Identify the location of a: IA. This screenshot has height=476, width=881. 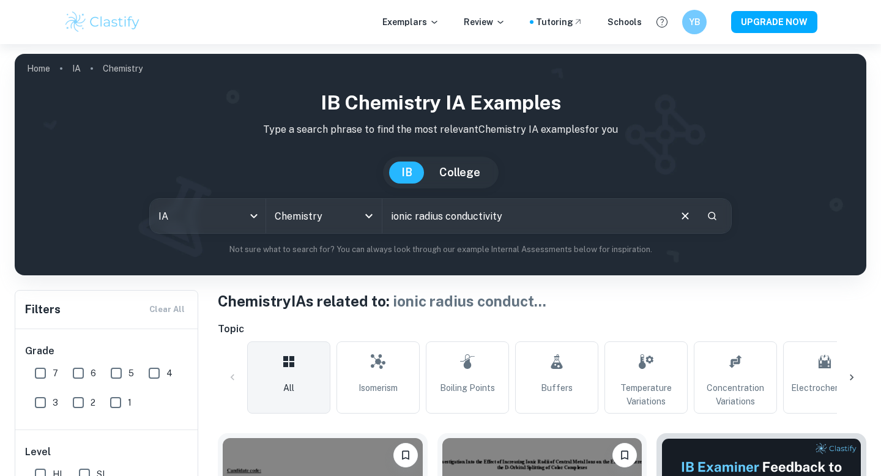
(77, 69).